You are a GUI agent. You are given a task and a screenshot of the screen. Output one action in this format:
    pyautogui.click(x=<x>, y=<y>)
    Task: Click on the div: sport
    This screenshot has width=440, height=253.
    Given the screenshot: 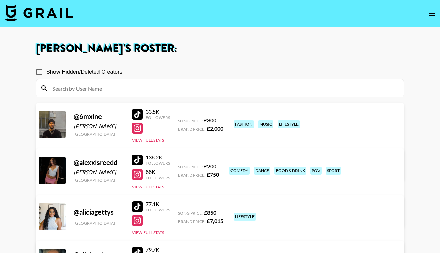 What is the action you would take?
    pyautogui.click(x=334, y=171)
    